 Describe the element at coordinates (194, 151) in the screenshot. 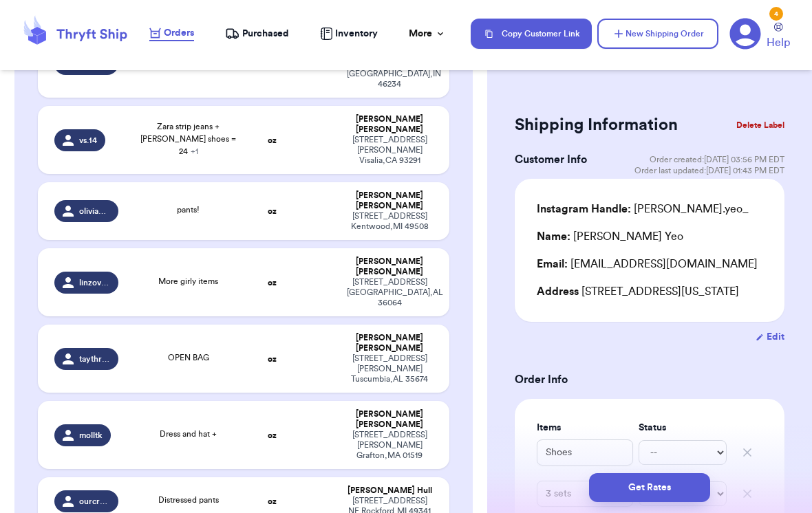

I see `span: + 1` at that location.